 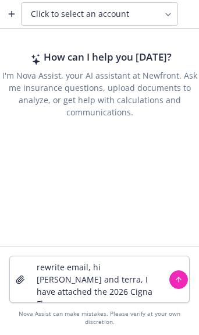 What do you see at coordinates (80, 14) in the screenshot?
I see `span: Click to select an account` at bounding box center [80, 14].